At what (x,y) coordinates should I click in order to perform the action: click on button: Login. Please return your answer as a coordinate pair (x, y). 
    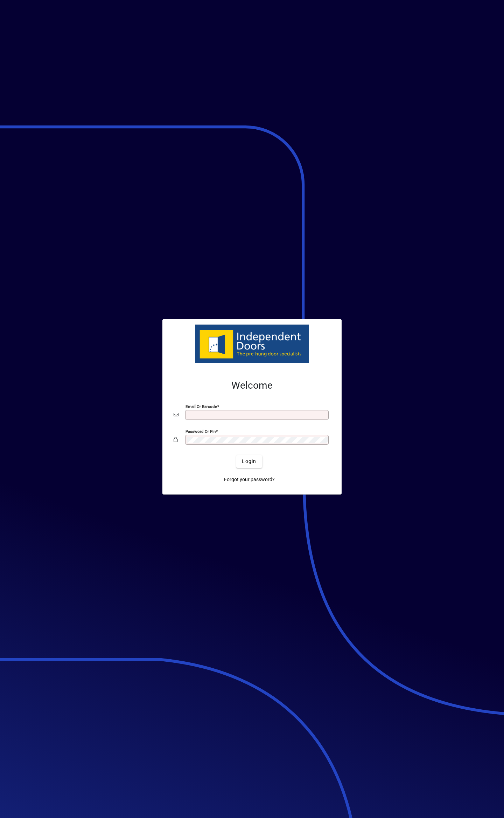
    Looking at the image, I should click on (249, 462).